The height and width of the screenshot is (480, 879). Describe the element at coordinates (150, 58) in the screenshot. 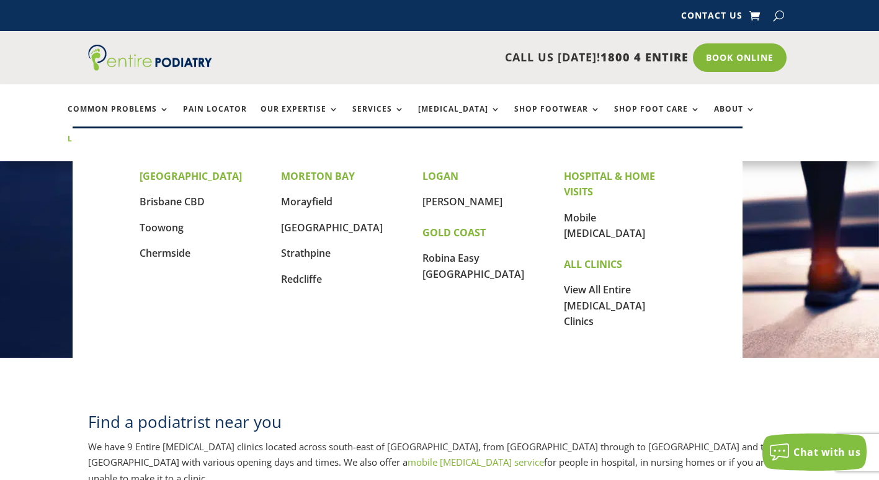

I see `img: logo (1)` at that location.